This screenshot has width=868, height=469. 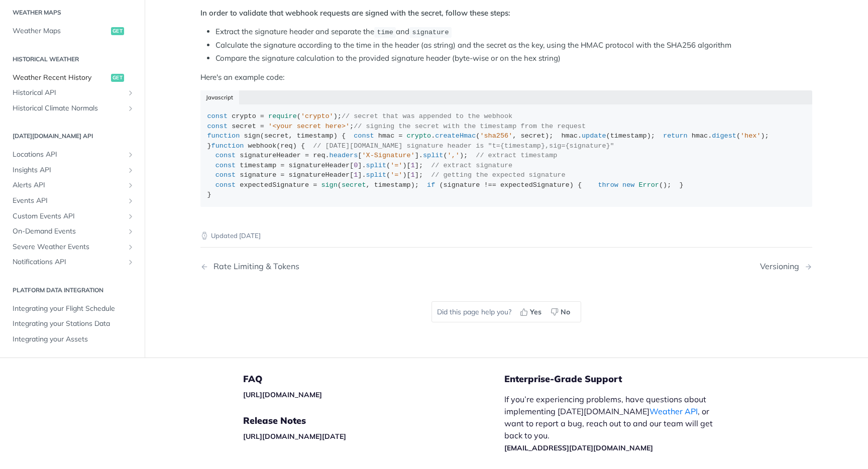 What do you see at coordinates (388, 155) in the screenshot?
I see `span: 'X-Signature'` at bounding box center [388, 155].